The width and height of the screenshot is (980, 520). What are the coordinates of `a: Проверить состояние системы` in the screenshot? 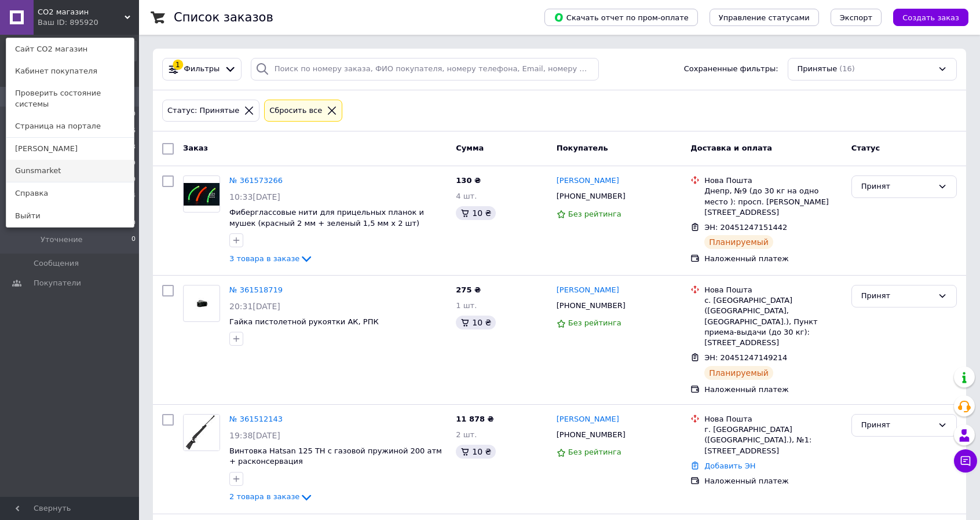 It's located at (70, 99).